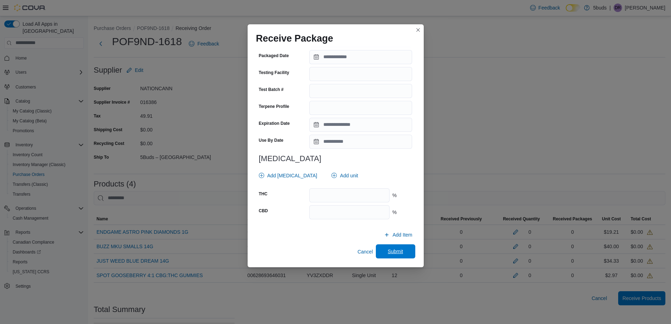 The image size is (671, 324). Describe the element at coordinates (396, 251) in the screenshot. I see `button: Submit` at that location.